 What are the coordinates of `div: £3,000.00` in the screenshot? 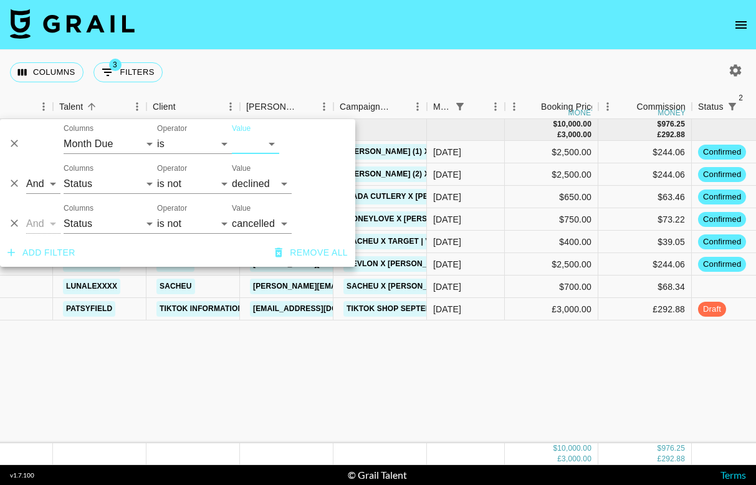 It's located at (552, 309).